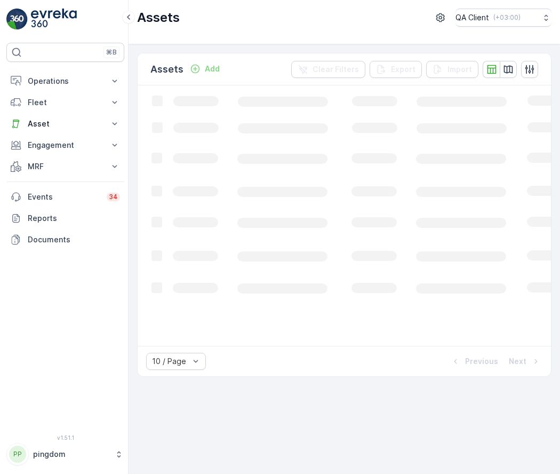 The height and width of the screenshot is (474, 560). Describe the element at coordinates (65, 454) in the screenshot. I see `button: PPpingdom` at that location.